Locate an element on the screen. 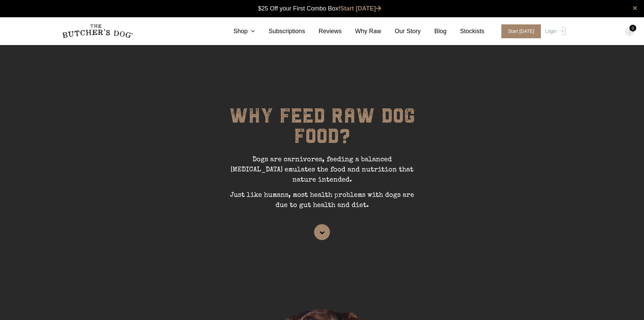 The height and width of the screenshot is (320, 644). a: Reviews is located at coordinates (324, 31).